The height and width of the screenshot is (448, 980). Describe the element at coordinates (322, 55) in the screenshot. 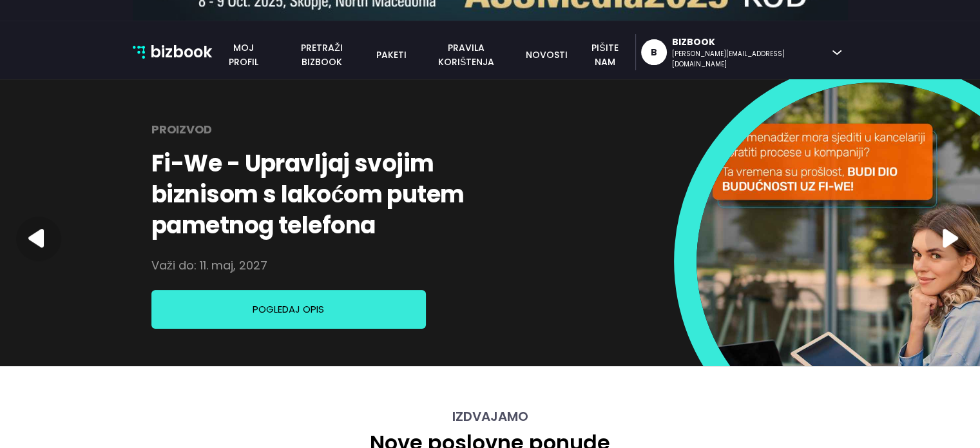

I see `a: pretraži bizbook` at that location.